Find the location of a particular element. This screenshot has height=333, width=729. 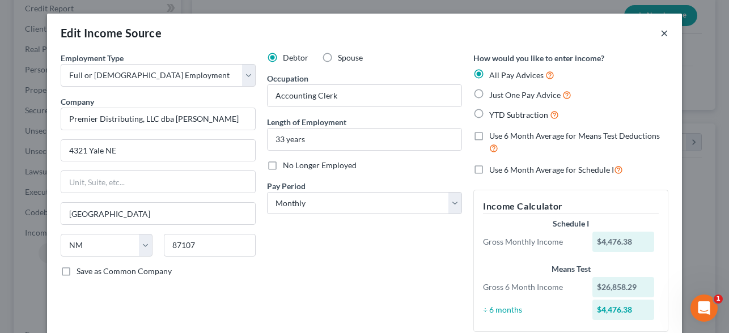

span: Spouse is located at coordinates (350, 57).